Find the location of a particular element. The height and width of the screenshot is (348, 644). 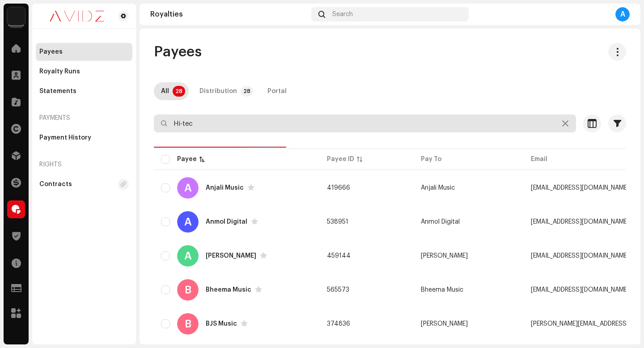

div: Payees is located at coordinates (51, 52).